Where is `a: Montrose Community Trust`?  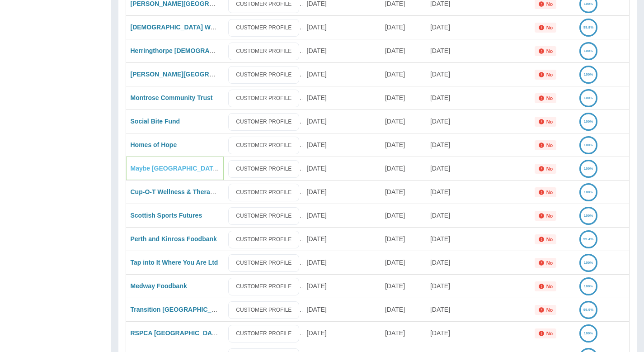 a: Montrose Community Trust is located at coordinates (171, 98).